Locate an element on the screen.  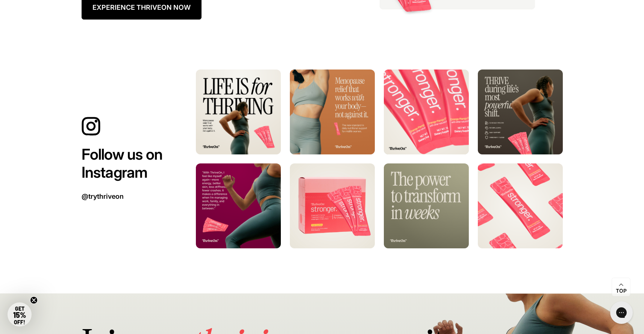
span: GET is located at coordinates (19, 312).